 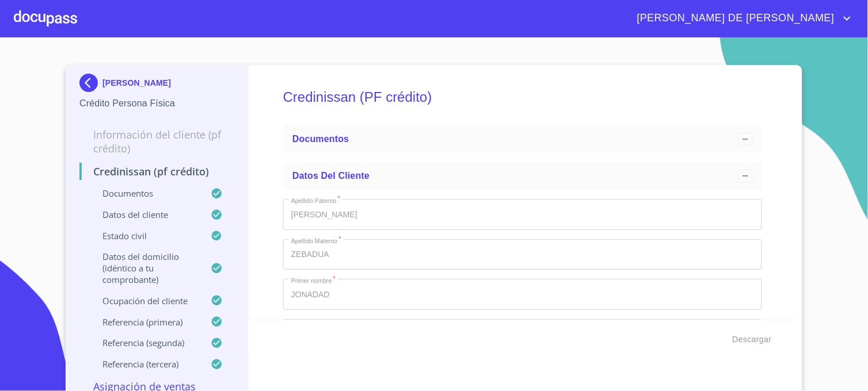 I want to click on h5: Credinissan (PF crédito), so click(x=523, y=97).